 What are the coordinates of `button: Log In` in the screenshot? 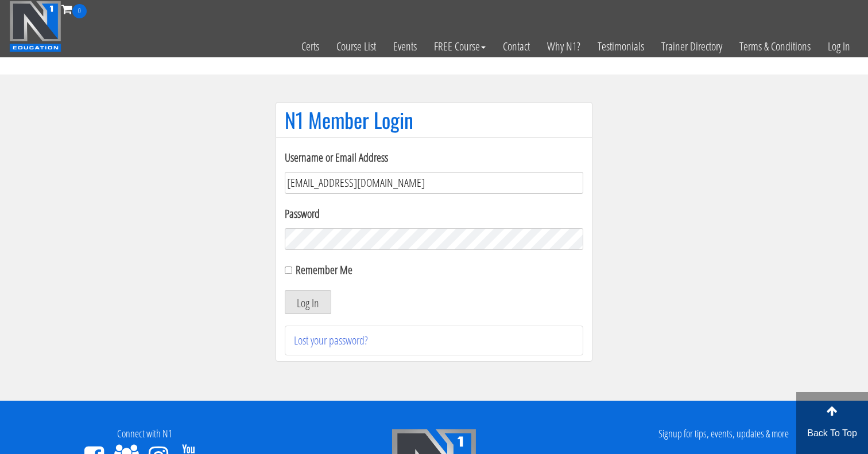 It's located at (308, 302).